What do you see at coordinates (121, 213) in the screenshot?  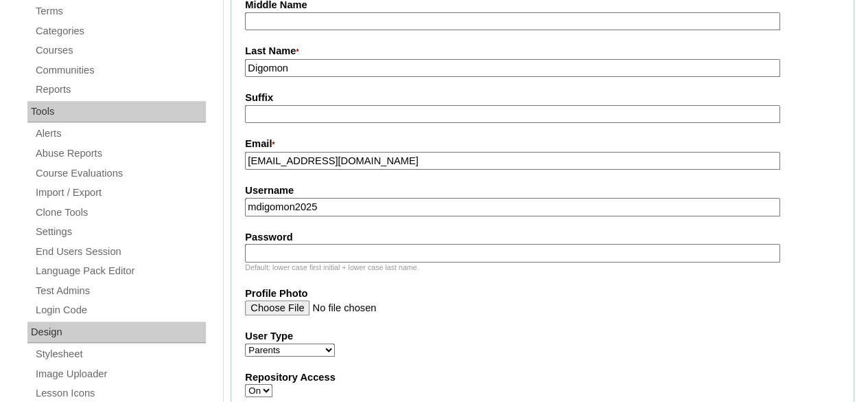 I see `a: Clone Tools` at bounding box center [121, 213].